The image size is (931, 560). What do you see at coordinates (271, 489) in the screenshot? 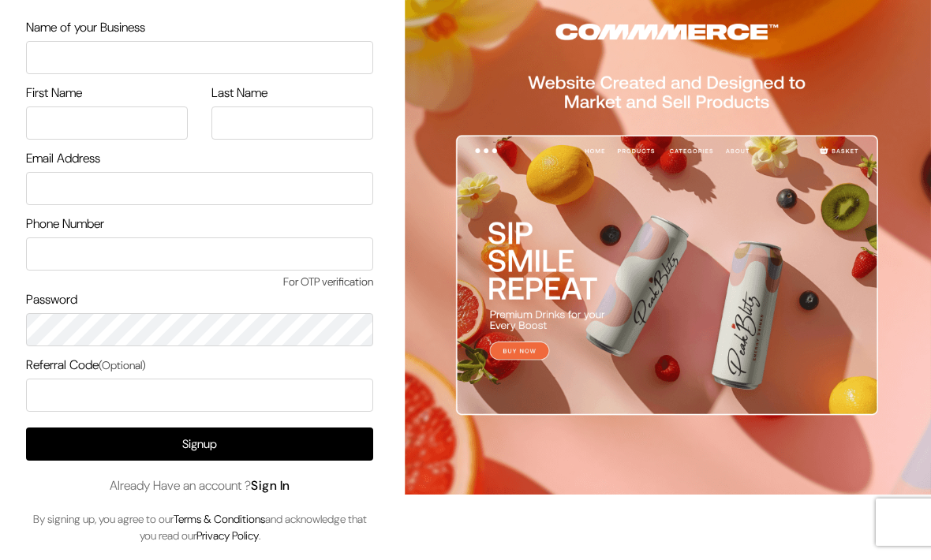
I see `a: Sign In` at bounding box center [271, 489].